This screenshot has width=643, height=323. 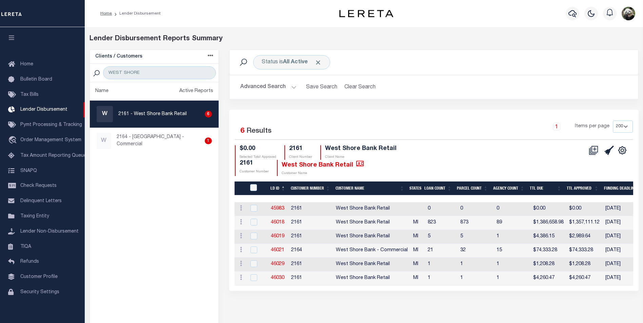 What do you see at coordinates (196, 91) in the screenshot?
I see `div: Active Reports` at bounding box center [196, 91].